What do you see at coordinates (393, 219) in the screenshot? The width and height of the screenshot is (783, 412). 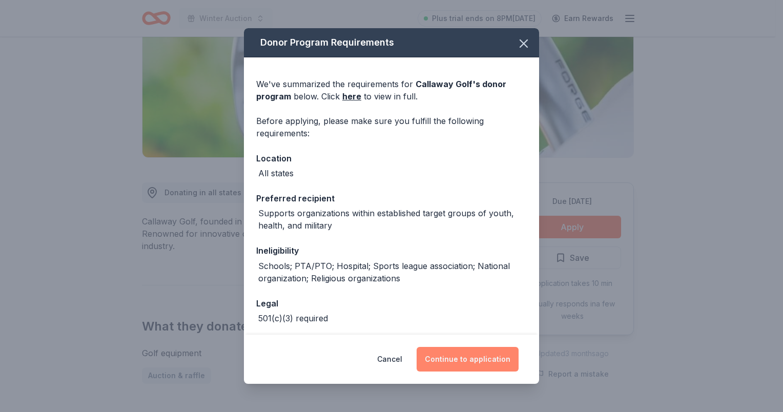 I see `div: Supports organizations within established target groups of youth, health, and military` at bounding box center [393, 219].